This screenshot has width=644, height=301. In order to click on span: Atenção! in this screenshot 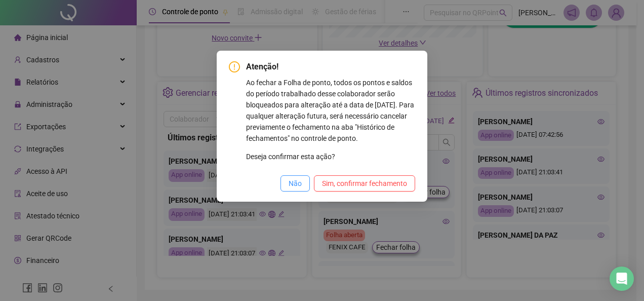, I will do `click(331, 67)`.